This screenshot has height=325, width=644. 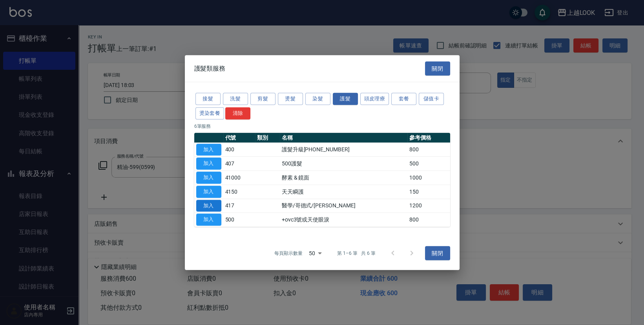 What do you see at coordinates (239, 192) in the screenshot?
I see `td: 4150` at bounding box center [239, 192].